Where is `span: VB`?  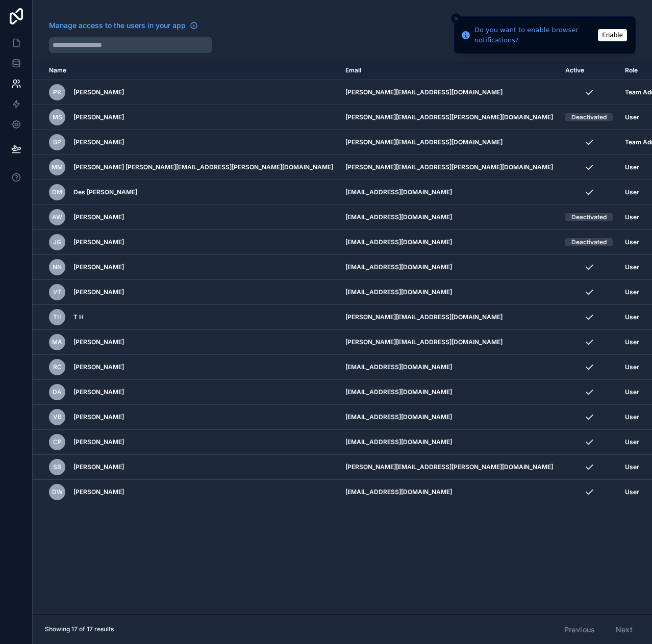
span: VB is located at coordinates (57, 418).